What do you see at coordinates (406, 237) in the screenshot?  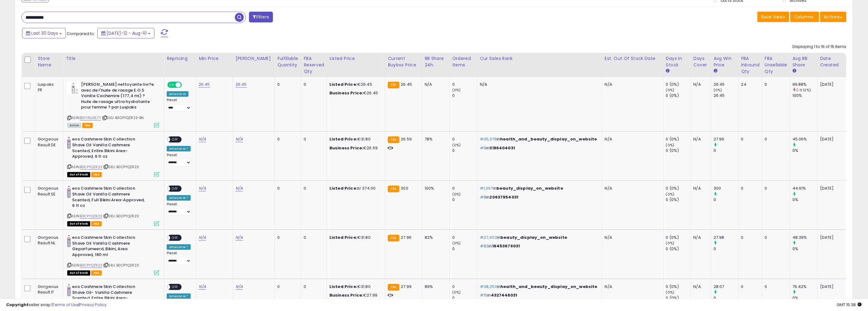 I see `span: 27.96` at bounding box center [406, 237].